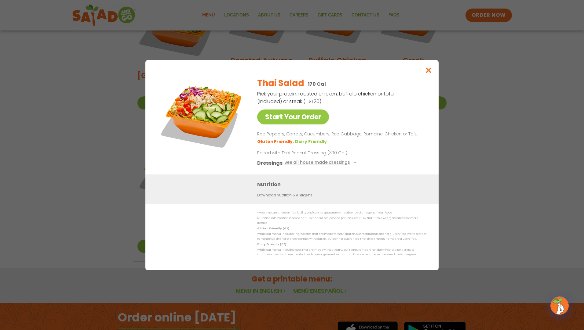 The width and height of the screenshot is (584, 330). What do you see at coordinates (340, 134) in the screenshot?
I see `p: Red Peppers, Carrots, Cucumbers, Red Cabbage, Romaine, Chicken or Tofu` at bounding box center [340, 134].